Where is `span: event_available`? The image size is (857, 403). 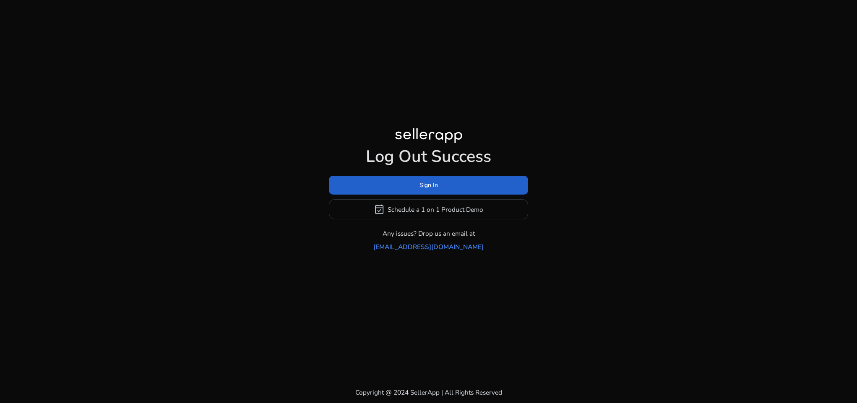
span: event_available is located at coordinates (379, 209).